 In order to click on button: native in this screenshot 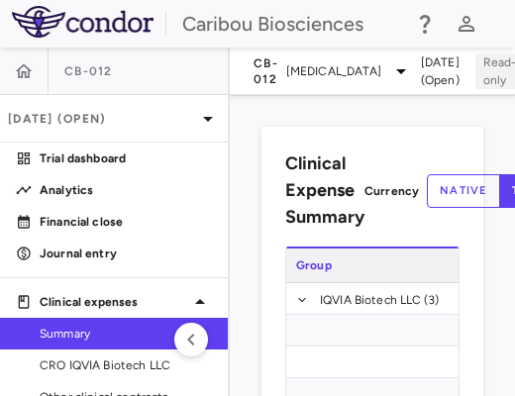, I will do `click(463, 191)`.